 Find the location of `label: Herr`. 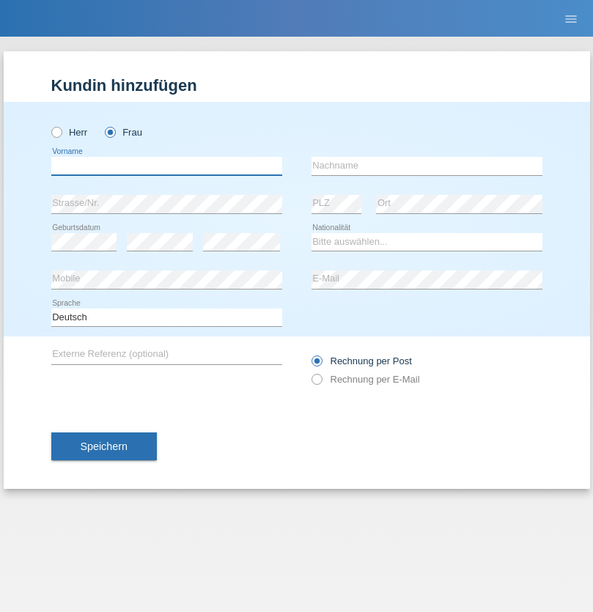

label: Herr is located at coordinates (70, 132).